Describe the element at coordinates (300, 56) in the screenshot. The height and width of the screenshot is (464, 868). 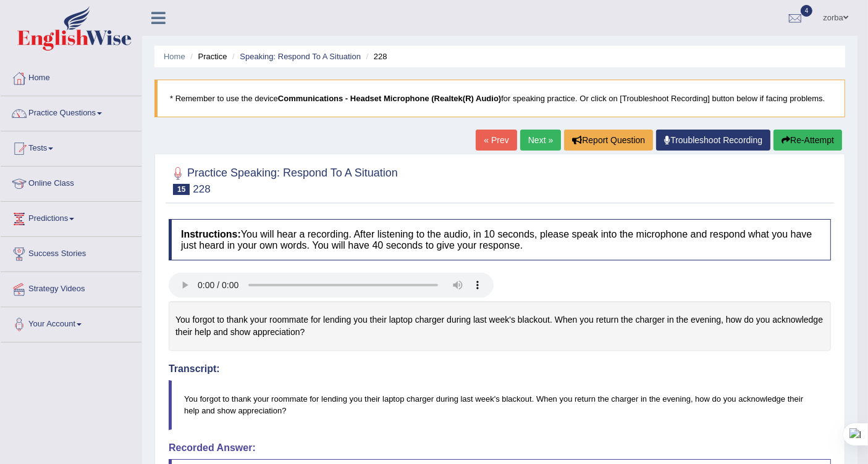
I see `a: Speaking: Respond To A Situation` at that location.